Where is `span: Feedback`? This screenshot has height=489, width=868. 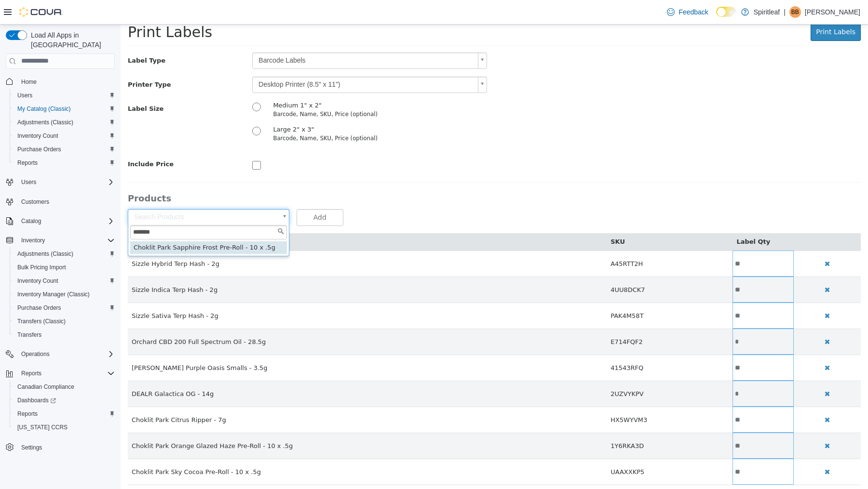 span: Feedback is located at coordinates (693, 12).